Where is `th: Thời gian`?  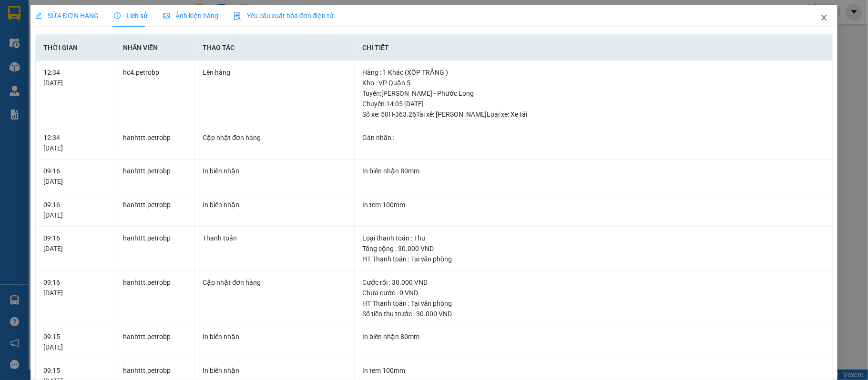
th: Thời gian is located at coordinates (75, 48).